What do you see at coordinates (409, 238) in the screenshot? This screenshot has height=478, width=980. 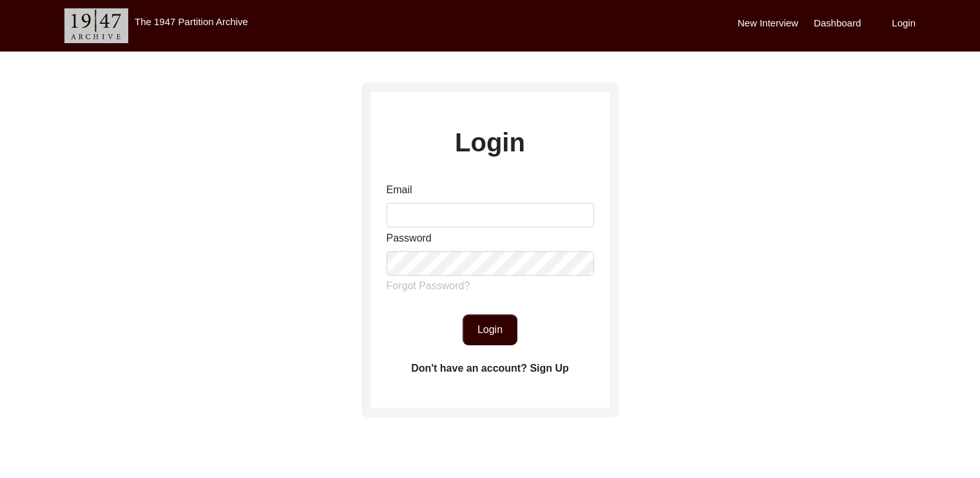 I see `label: Password` at bounding box center [409, 238].